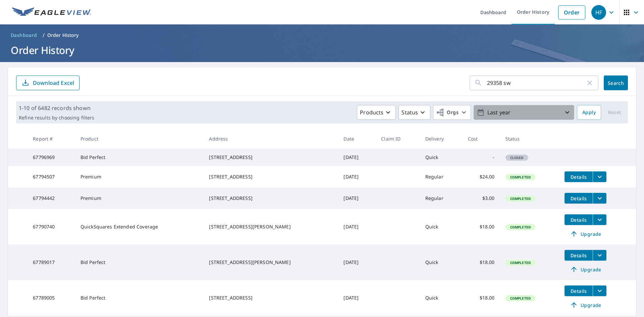 The height and width of the screenshot is (317, 644). What do you see at coordinates (616, 83) in the screenshot?
I see `span: Search` at bounding box center [616, 83].